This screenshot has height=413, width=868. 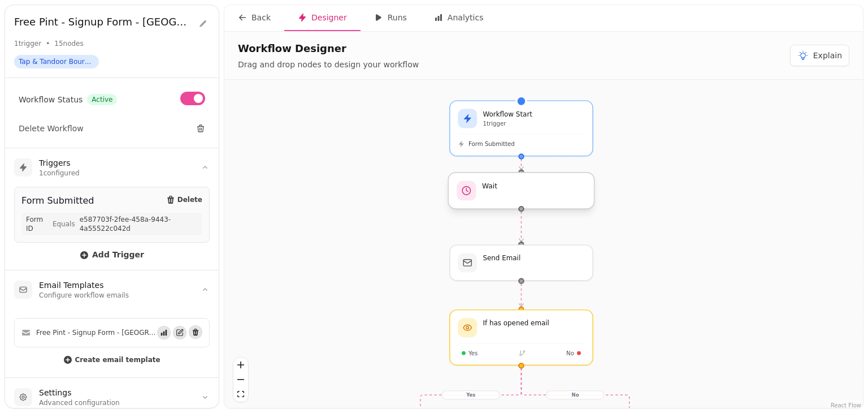 What do you see at coordinates (83, 285) in the screenshot?
I see `h3: Email Templates` at bounding box center [83, 285].